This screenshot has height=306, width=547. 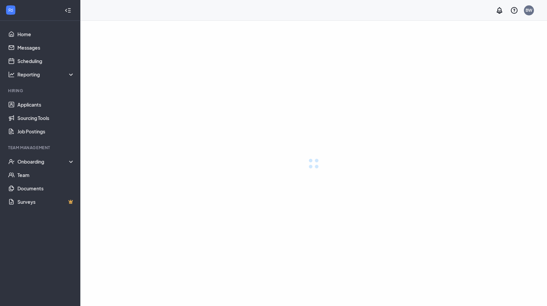 I want to click on a: Sourcing Tools, so click(x=46, y=118).